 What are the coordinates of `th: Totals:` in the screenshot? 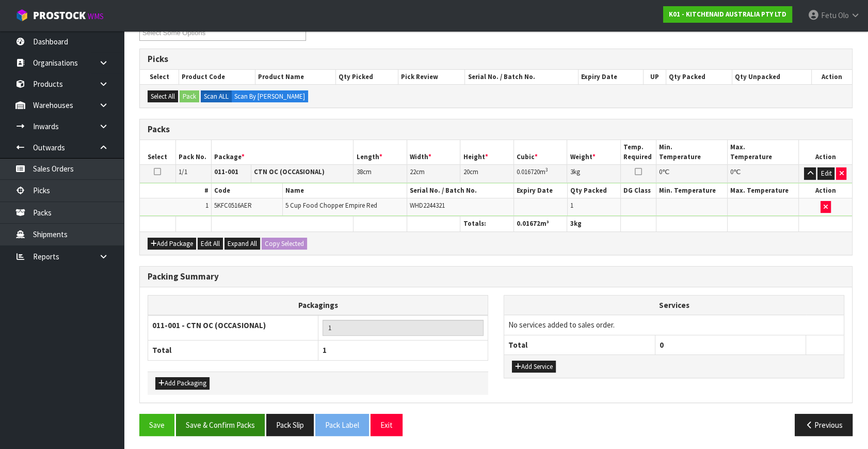 It's located at (487, 224).